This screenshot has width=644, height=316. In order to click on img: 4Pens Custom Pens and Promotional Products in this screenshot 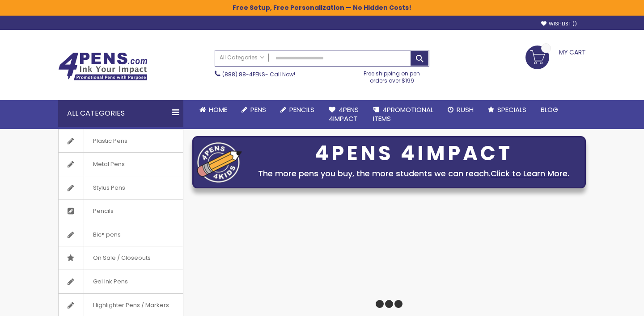, I will do `click(103, 66)`.